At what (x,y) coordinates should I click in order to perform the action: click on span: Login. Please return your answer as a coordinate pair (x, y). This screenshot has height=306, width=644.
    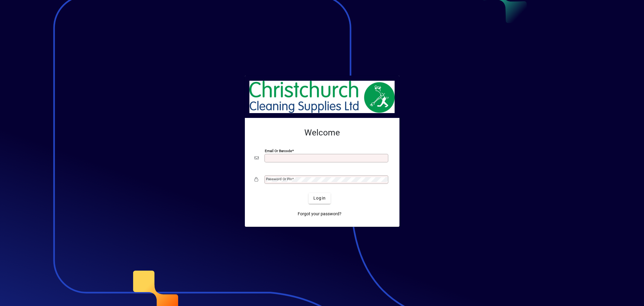
    Looking at the image, I should click on (319, 198).